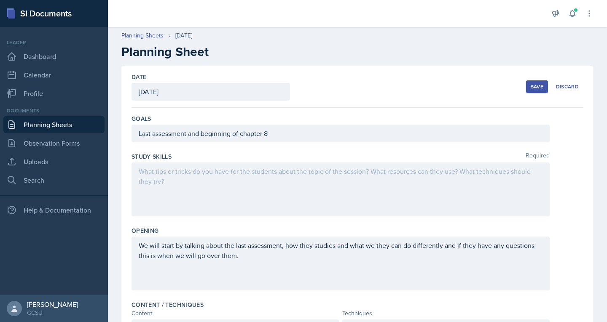  I want to click on div: Help & Documentation, so click(54, 210).